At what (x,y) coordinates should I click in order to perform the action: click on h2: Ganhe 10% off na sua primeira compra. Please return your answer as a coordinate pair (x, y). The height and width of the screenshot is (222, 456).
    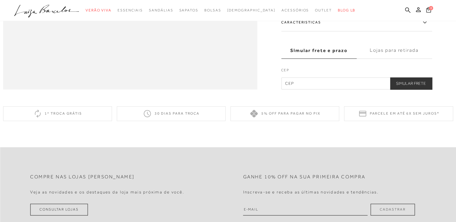
    Looking at the image, I should click on (304, 177).